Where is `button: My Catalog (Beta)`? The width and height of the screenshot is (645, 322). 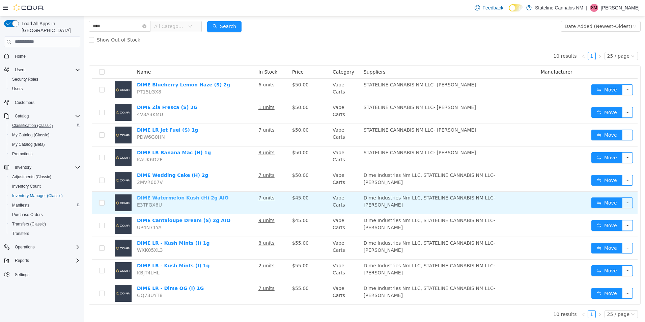
button: My Catalog (Beta) is located at coordinates (45, 144).